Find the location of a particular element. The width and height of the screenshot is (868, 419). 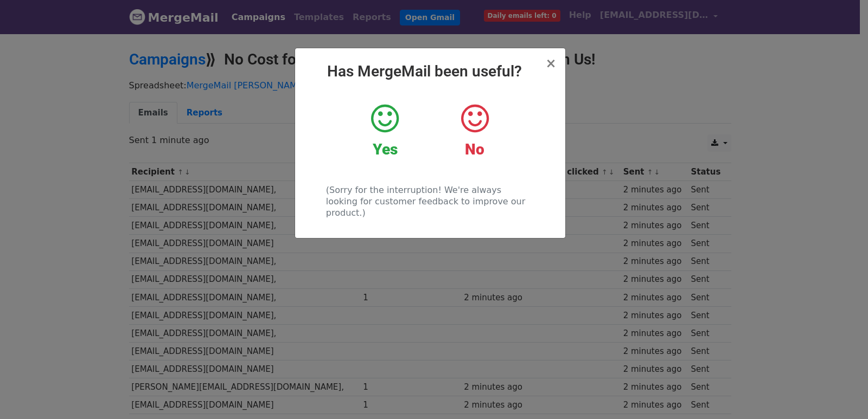

strong: Yes is located at coordinates (385, 150).